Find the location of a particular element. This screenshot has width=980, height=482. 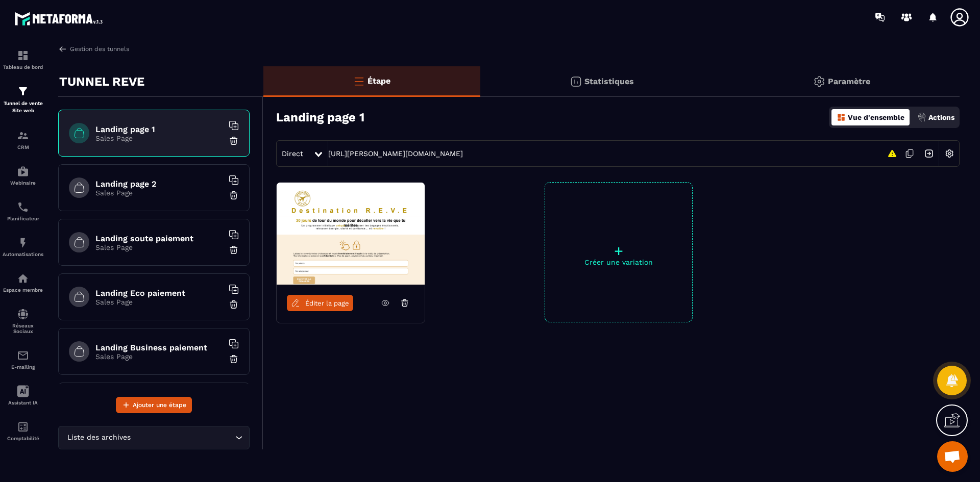

p: Comptabilité is located at coordinates (23, 438).